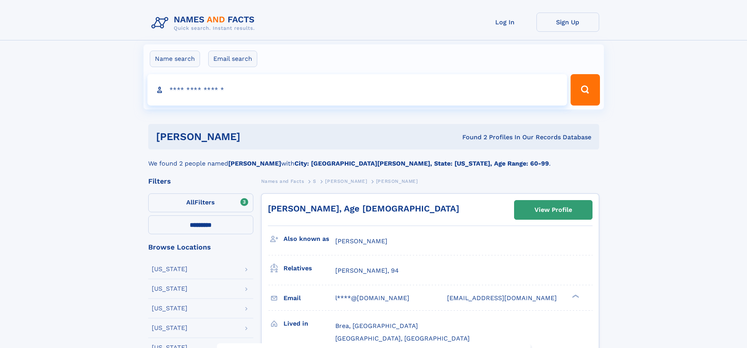 This screenshot has height=348, width=747. I want to click on div: View Profile, so click(553, 210).